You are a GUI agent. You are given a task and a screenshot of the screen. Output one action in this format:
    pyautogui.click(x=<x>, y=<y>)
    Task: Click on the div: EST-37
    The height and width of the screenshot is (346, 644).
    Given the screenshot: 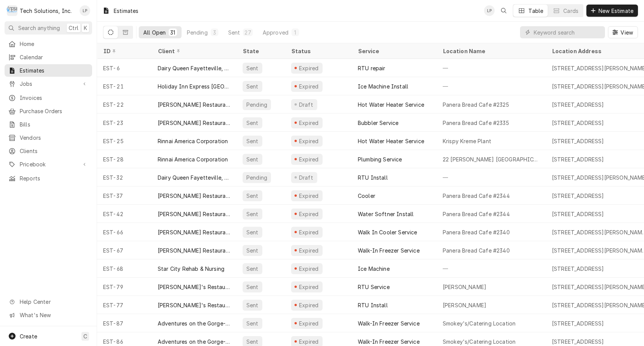 What is the action you would take?
    pyautogui.click(x=124, y=195)
    